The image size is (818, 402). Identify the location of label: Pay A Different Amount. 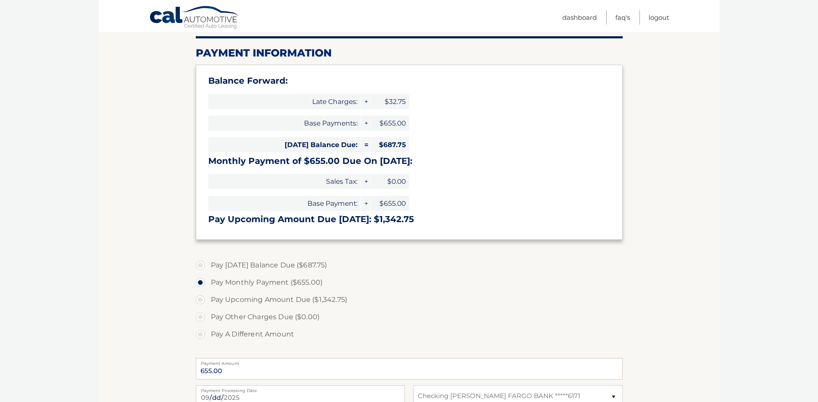
(409, 334).